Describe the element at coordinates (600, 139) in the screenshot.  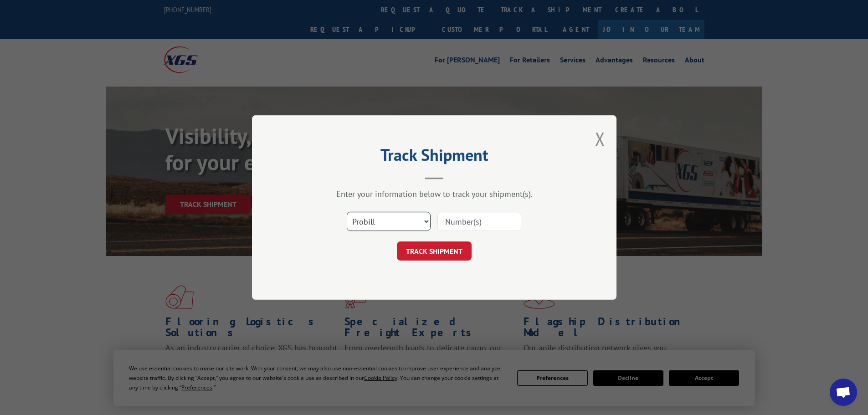
I see `button: Close modal` at that location.